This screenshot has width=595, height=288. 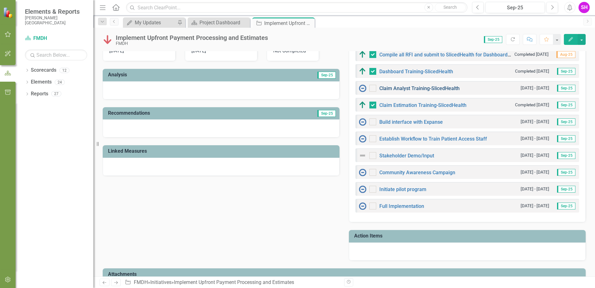 I want to click on img: ClearPoint Strategy, so click(x=8, y=12).